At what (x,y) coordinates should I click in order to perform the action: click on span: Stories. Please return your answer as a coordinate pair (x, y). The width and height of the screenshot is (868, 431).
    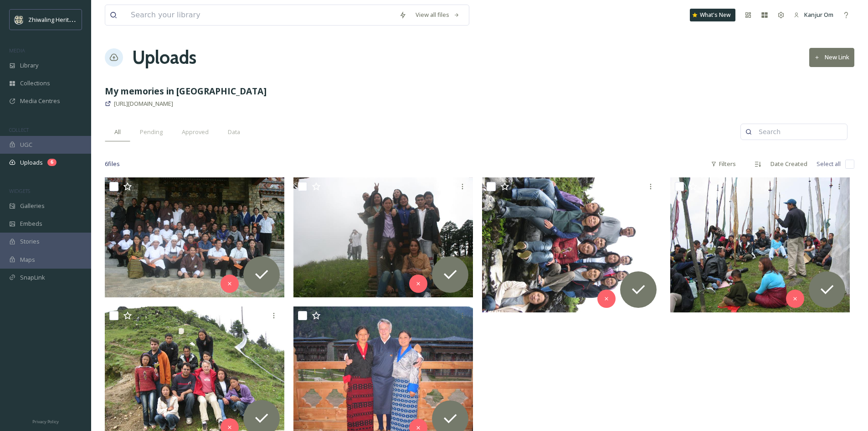
    Looking at the image, I should click on (30, 241).